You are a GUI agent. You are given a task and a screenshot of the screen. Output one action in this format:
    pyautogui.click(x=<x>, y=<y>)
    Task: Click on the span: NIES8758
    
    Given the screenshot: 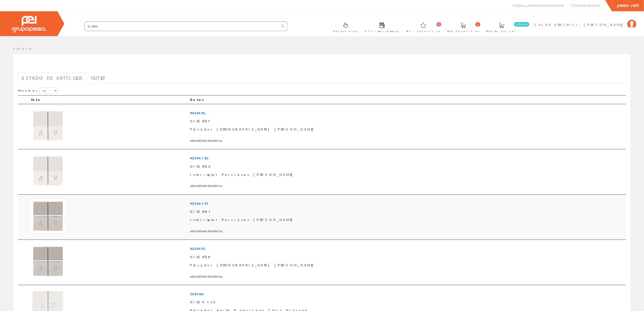 What is the action you would take?
    pyautogui.click(x=408, y=257)
    